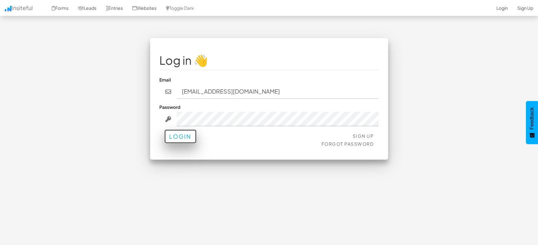 This screenshot has width=538, height=245. What do you see at coordinates (363, 136) in the screenshot?
I see `a: Sign Up` at bounding box center [363, 136].